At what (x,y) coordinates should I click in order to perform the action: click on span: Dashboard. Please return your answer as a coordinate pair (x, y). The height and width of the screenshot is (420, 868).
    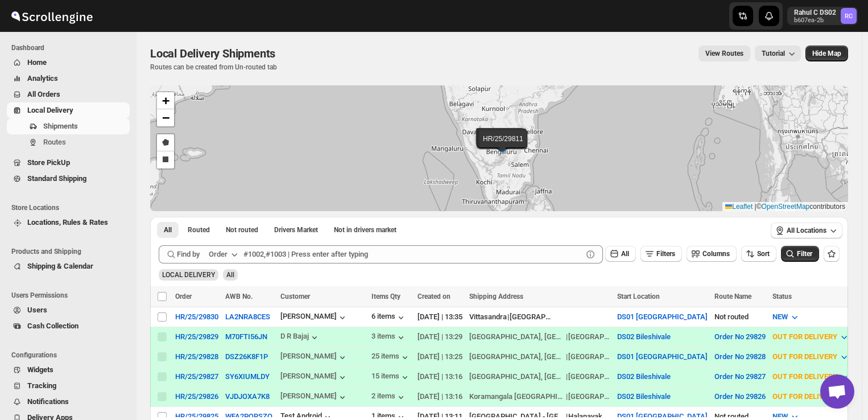
    Looking at the image, I should click on (71, 48).